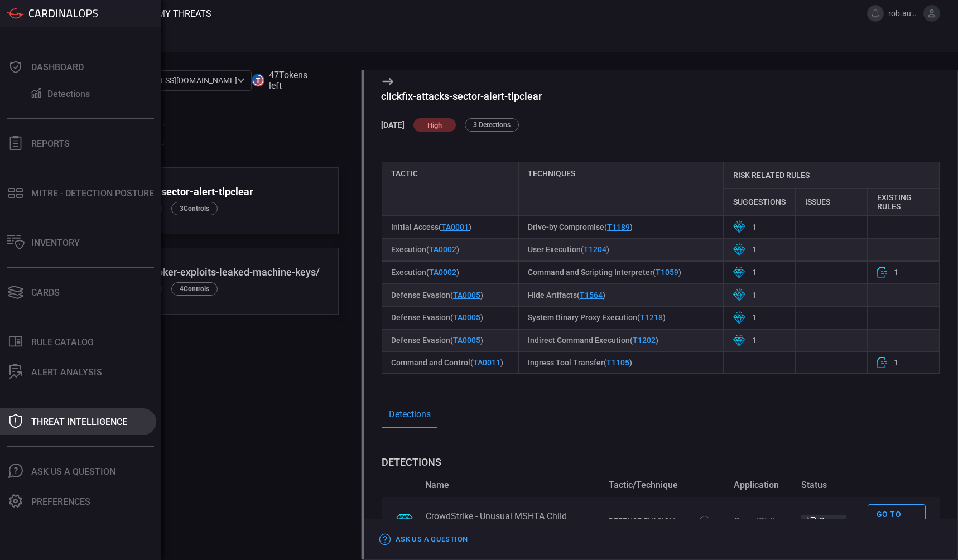 Image resolution: width=958 pixels, height=560 pixels. Describe the element at coordinates (450, 188) in the screenshot. I see `div: tactic` at that location.